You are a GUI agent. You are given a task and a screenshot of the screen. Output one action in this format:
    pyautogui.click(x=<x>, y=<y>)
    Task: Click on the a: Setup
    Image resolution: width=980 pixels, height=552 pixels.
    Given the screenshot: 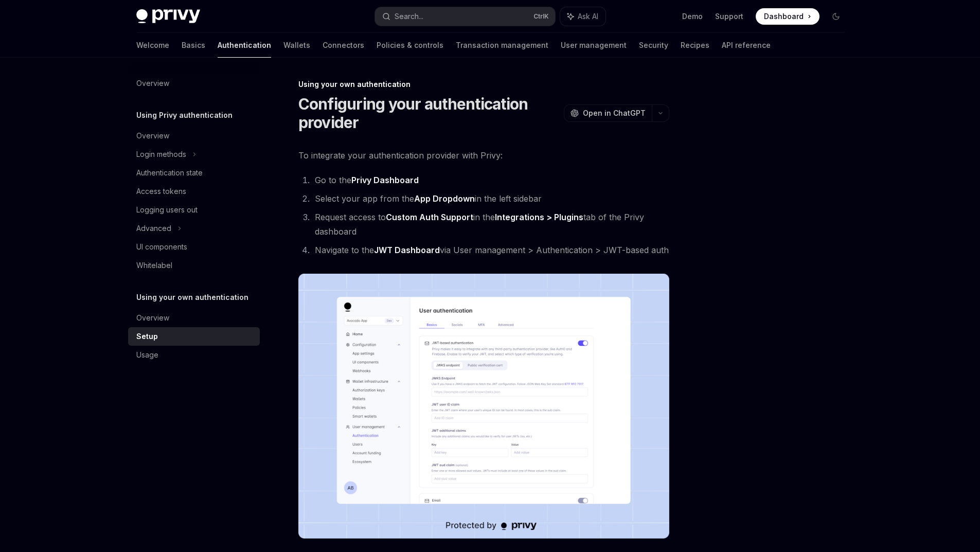 What is the action you would take?
    pyautogui.click(x=194, y=337)
    